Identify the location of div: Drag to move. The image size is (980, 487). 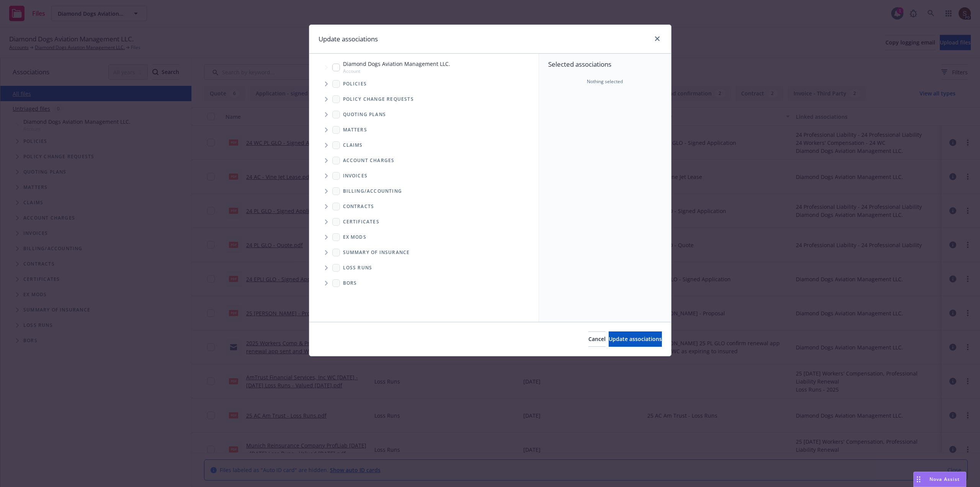
(918, 479).